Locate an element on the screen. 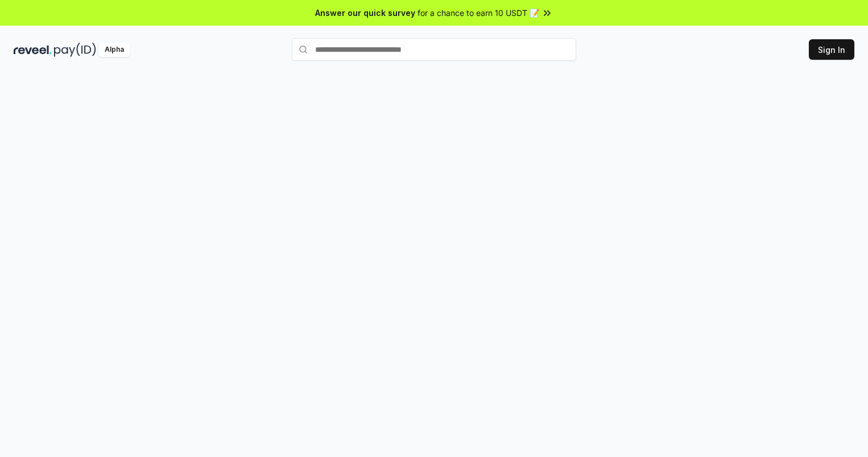 This screenshot has height=457, width=868. img: reveel_dark is located at coordinates (32, 50).